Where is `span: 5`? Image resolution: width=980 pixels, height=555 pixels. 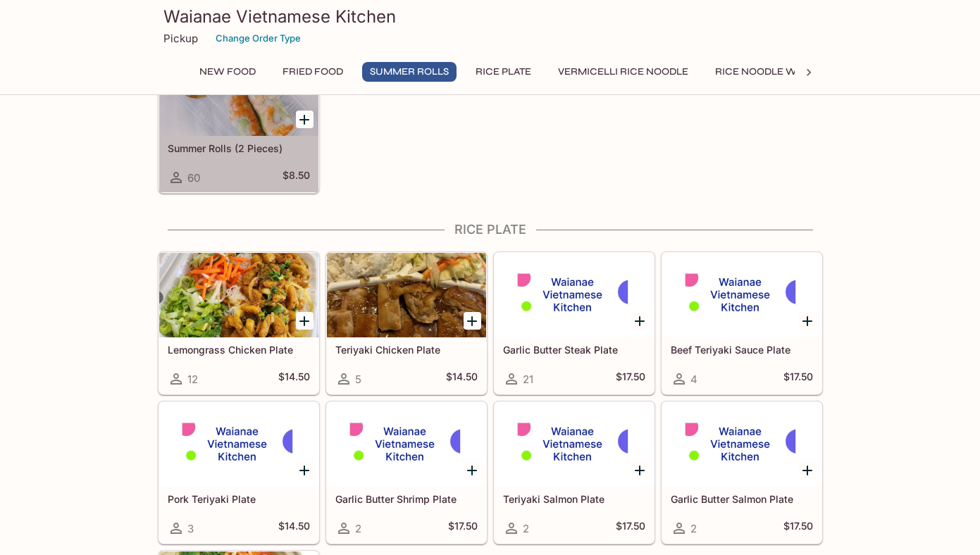
span: 5 is located at coordinates (358, 379).